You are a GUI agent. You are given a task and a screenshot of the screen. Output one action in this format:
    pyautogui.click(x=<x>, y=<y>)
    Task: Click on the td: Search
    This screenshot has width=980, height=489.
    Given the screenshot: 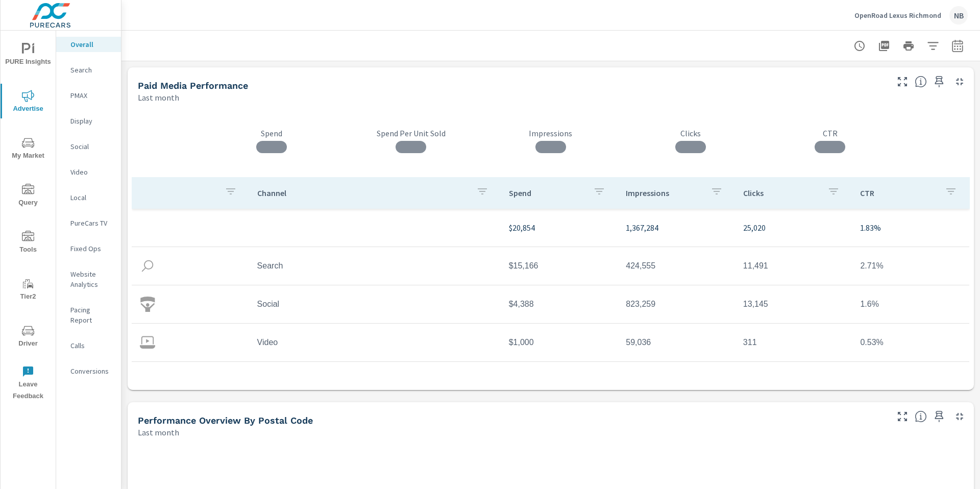 What is the action you would take?
    pyautogui.click(x=374, y=266)
    